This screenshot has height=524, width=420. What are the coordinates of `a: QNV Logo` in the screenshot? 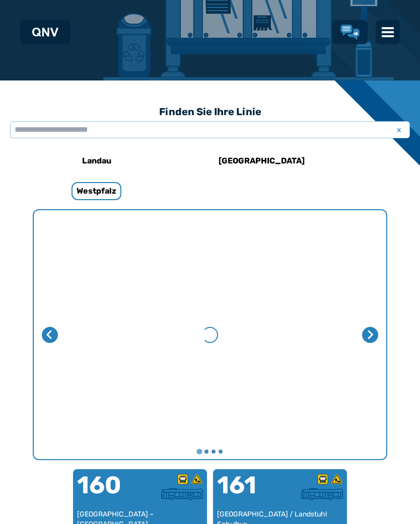 It's located at (45, 32).